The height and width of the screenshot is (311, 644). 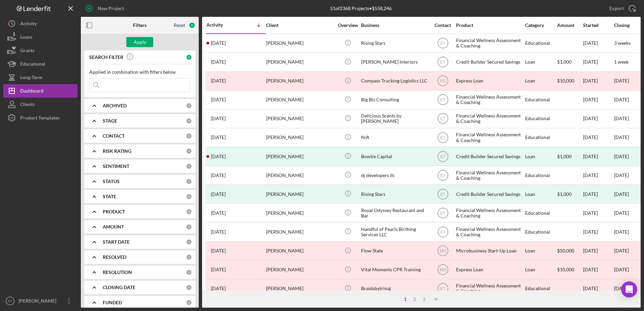 What do you see at coordinates (218, 175) in the screenshot?
I see `time: 2024-10-24 16:27` at bounding box center [218, 175].